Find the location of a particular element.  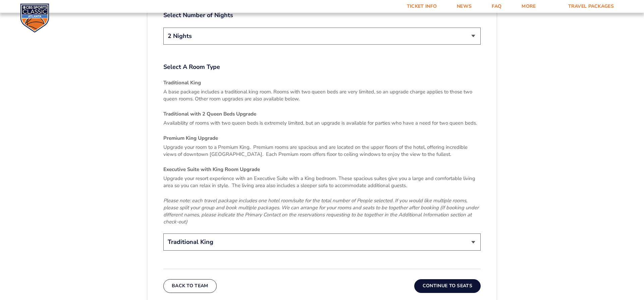

p: Upgrade your resort experience with an Executive Suite with a King bedroom. These spacious suites... is located at coordinates (322, 182).